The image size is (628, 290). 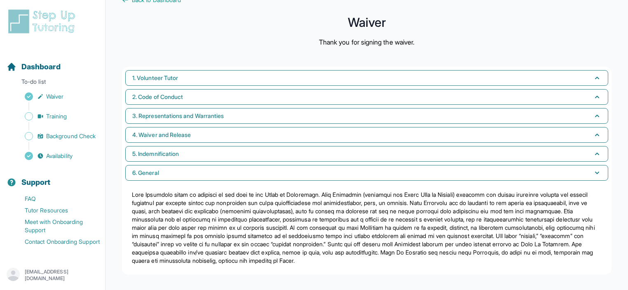 What do you see at coordinates (367, 154) in the screenshot?
I see `button: 5. Indemnification` at bounding box center [367, 154].